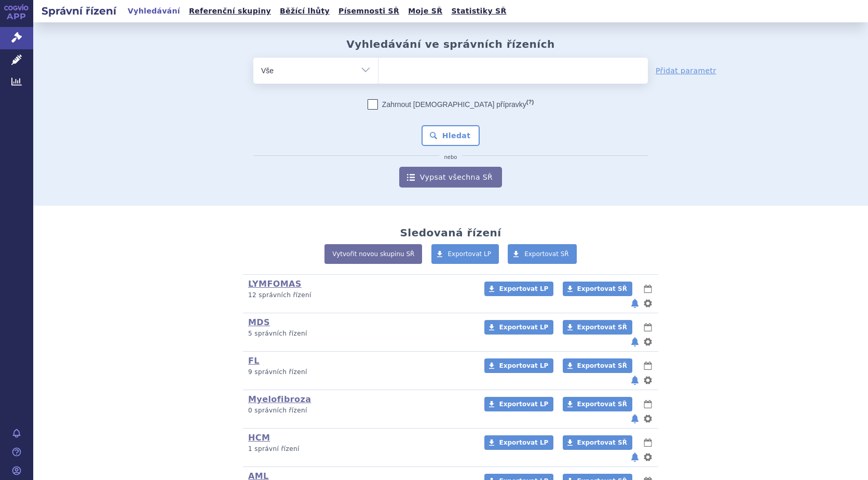  I want to click on h2: Sledovaná řízení, so click(450, 233).